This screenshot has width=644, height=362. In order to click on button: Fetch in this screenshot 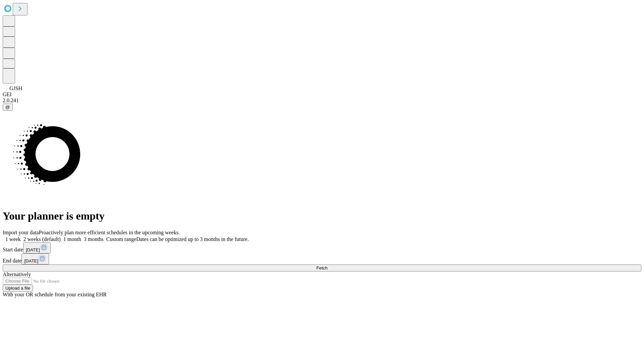, I will do `click(322, 268)`.